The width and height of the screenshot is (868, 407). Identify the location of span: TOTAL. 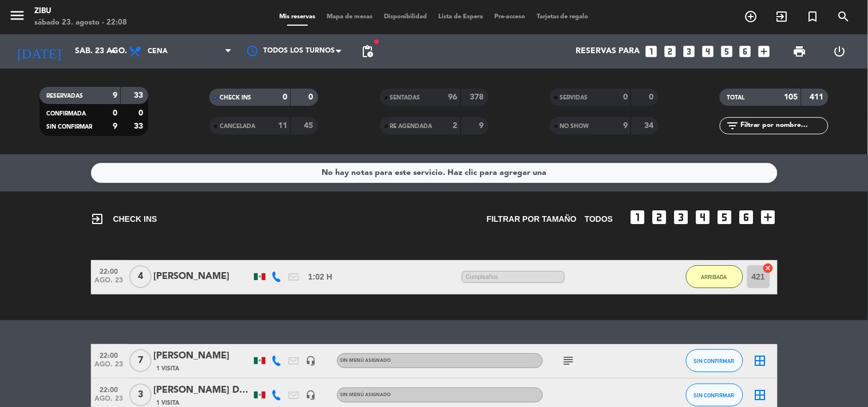
(735, 98).